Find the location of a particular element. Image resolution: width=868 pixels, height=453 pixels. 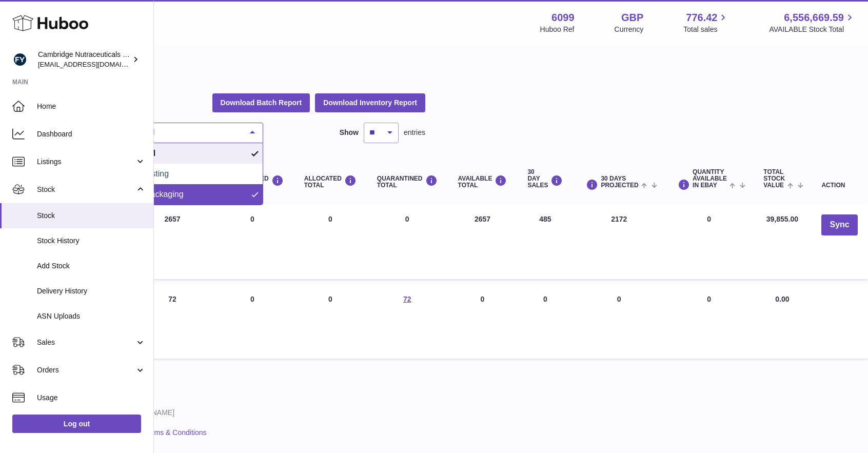

strong: 6099 is located at coordinates (563, 17).